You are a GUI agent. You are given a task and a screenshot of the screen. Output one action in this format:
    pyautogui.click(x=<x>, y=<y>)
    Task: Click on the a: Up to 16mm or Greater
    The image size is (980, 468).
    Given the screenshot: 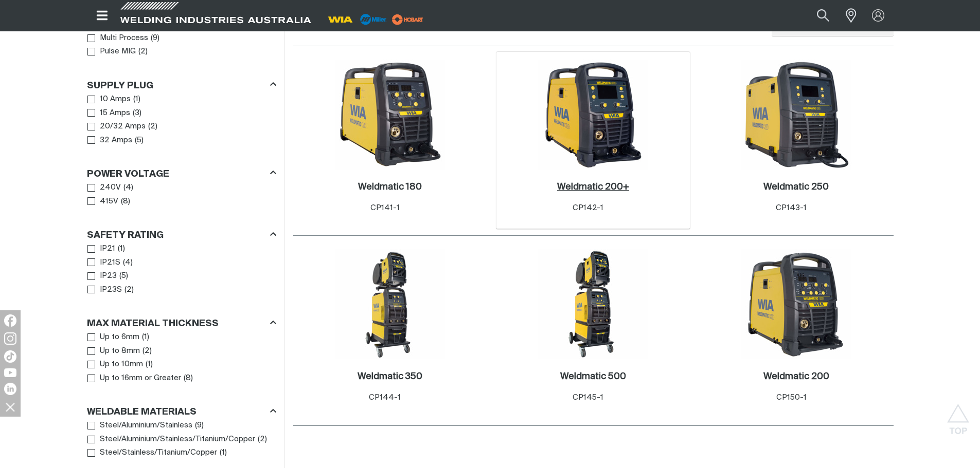 What is the action you would take?
    pyautogui.click(x=134, y=378)
    